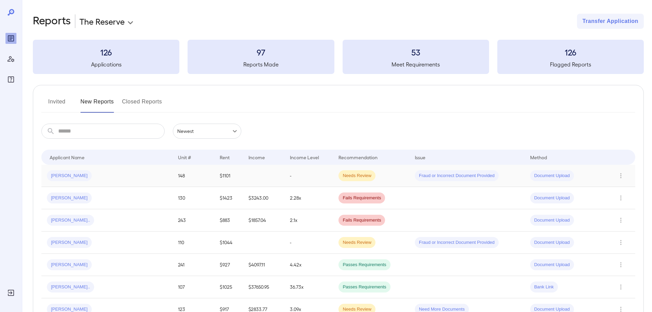 This screenshot has width=652, height=312. Describe the element at coordinates (207, 131) in the screenshot. I see `div: Newest` at that location.